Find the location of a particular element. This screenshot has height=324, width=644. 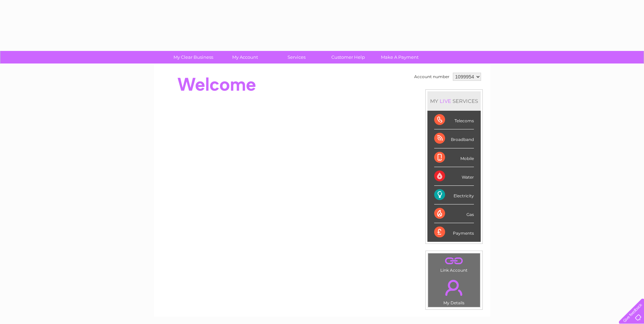

a: Customer Help is located at coordinates (348, 57).